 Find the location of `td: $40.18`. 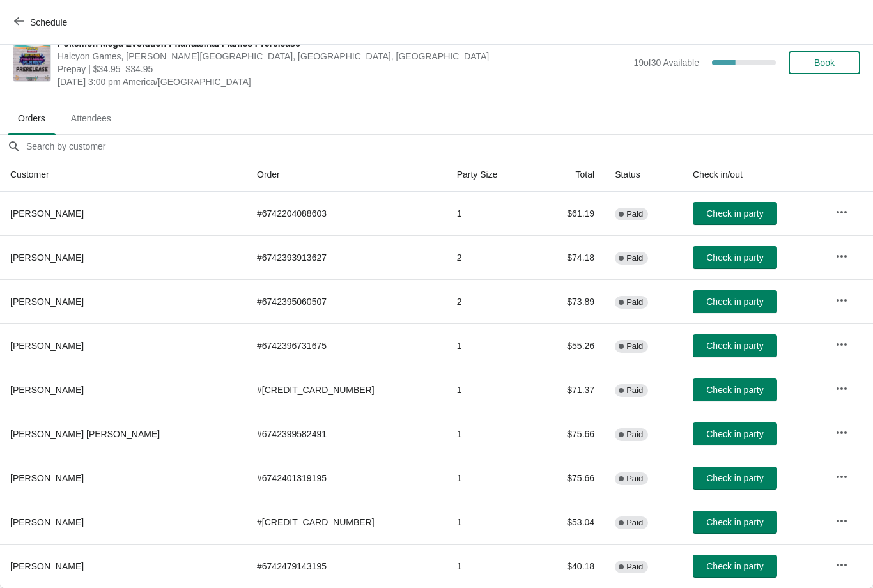

td: $40.18 is located at coordinates (570, 566).